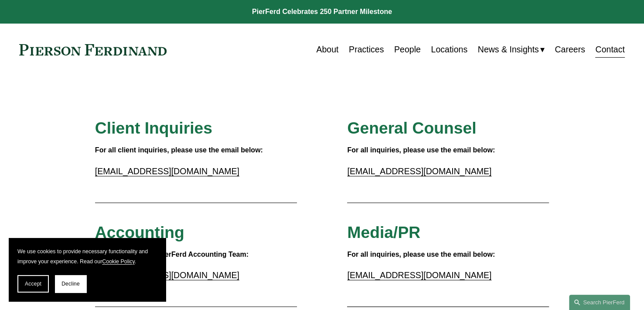  I want to click on span: General Counsel, so click(411, 128).